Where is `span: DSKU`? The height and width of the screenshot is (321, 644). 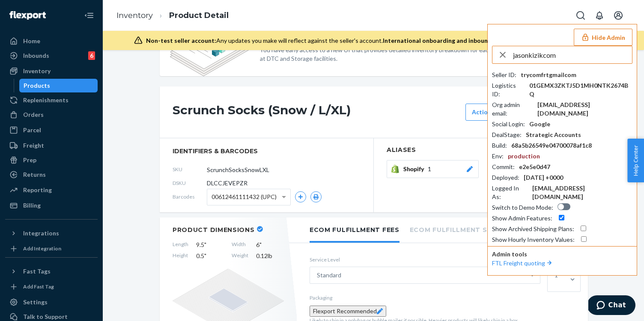 span: DSKU is located at coordinates (190, 183).